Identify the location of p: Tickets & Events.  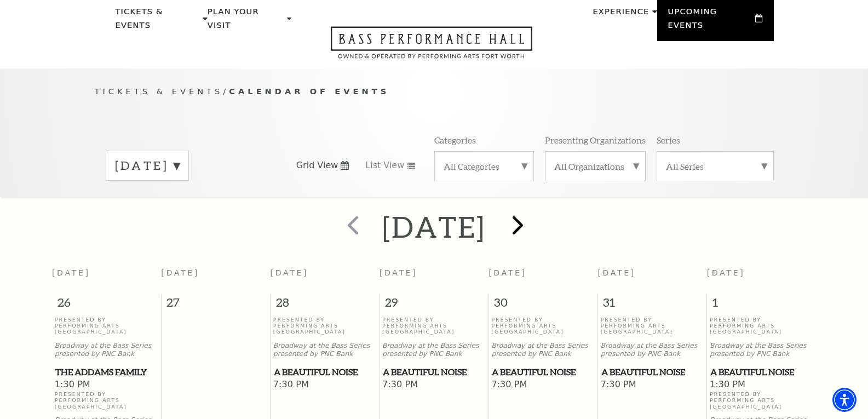
(158, 21).